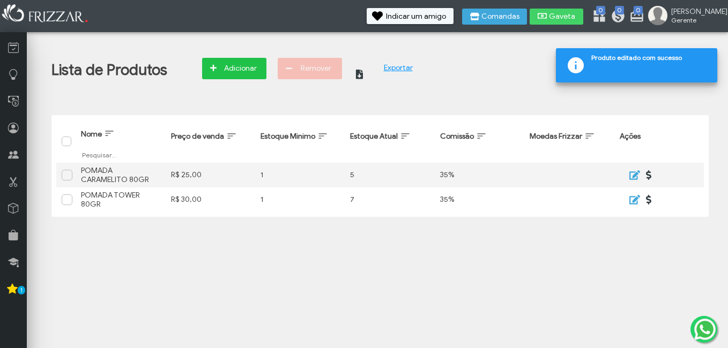  What do you see at coordinates (479, 141) in the screenshot?
I see `th: Comissão: activate to sort column ascending` at bounding box center [479, 141].